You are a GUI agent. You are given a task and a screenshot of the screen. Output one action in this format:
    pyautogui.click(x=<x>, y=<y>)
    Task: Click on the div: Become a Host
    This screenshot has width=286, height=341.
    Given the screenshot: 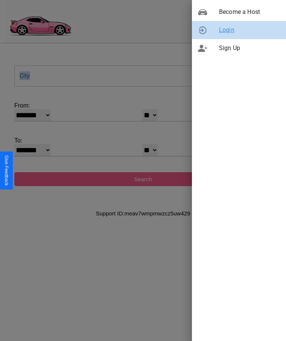 What is the action you would take?
    pyautogui.click(x=239, y=12)
    